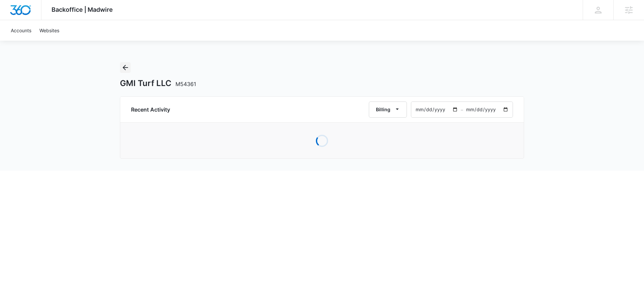 The height and width of the screenshot is (286, 644). What do you see at coordinates (82, 10) in the screenshot?
I see `span: Backoffice | Madwire` at bounding box center [82, 10].